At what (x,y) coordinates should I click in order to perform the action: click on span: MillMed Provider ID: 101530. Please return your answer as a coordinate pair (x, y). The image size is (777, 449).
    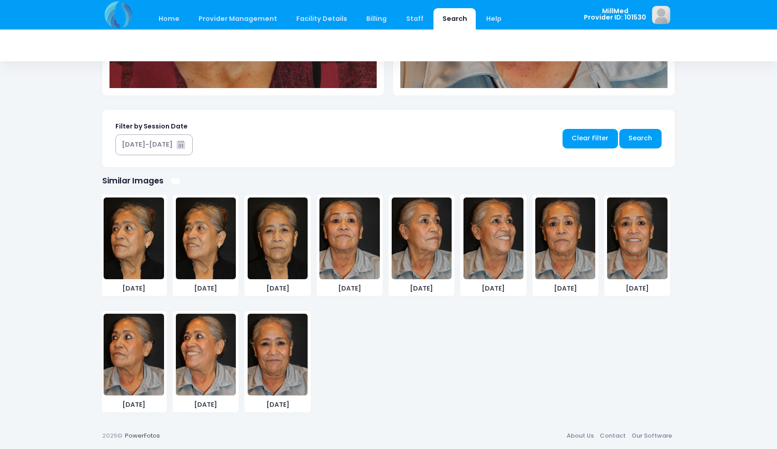
    Looking at the image, I should click on (615, 14).